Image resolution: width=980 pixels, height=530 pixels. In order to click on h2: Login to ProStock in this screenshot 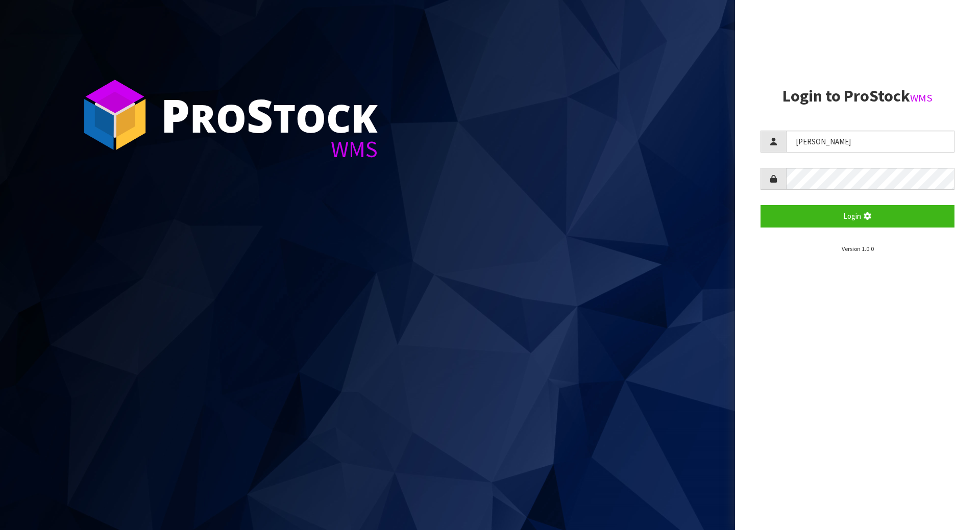, I will do `click(858, 96)`.